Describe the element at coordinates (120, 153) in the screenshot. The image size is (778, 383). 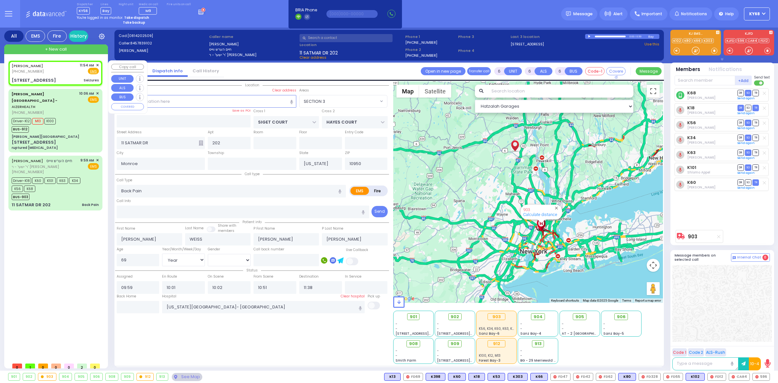
I see `label: City` at that location.